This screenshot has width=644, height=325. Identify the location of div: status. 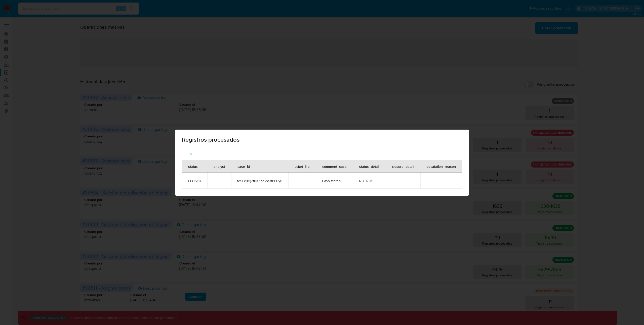
(193, 166).